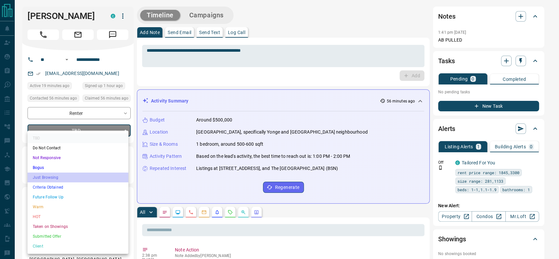 Image resolution: width=559 pixels, height=259 pixels. What do you see at coordinates (78, 246) in the screenshot?
I see `li: Client` at bounding box center [78, 246].